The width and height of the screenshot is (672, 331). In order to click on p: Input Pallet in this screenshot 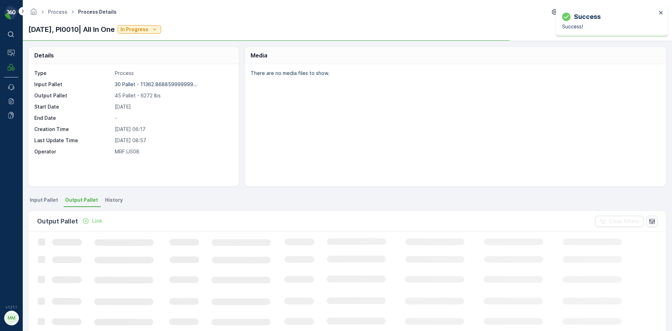, I will do `click(73, 84)`.